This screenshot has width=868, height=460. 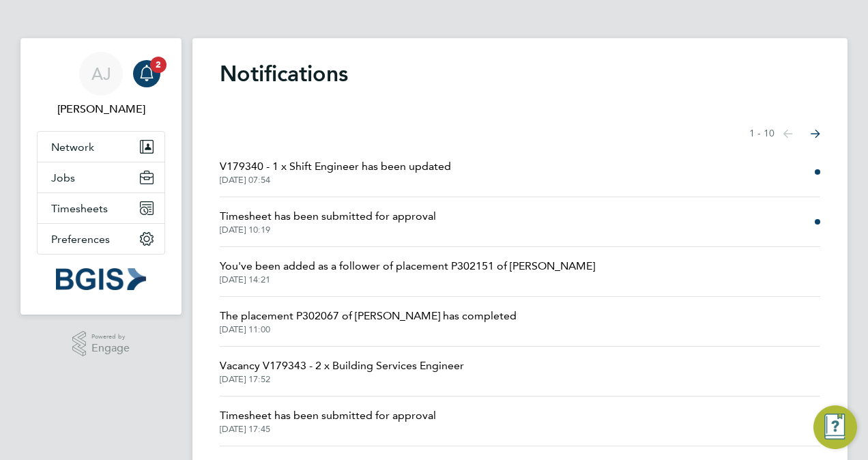 What do you see at coordinates (761, 134) in the screenshot?
I see `span: 1 - 10` at bounding box center [761, 134].